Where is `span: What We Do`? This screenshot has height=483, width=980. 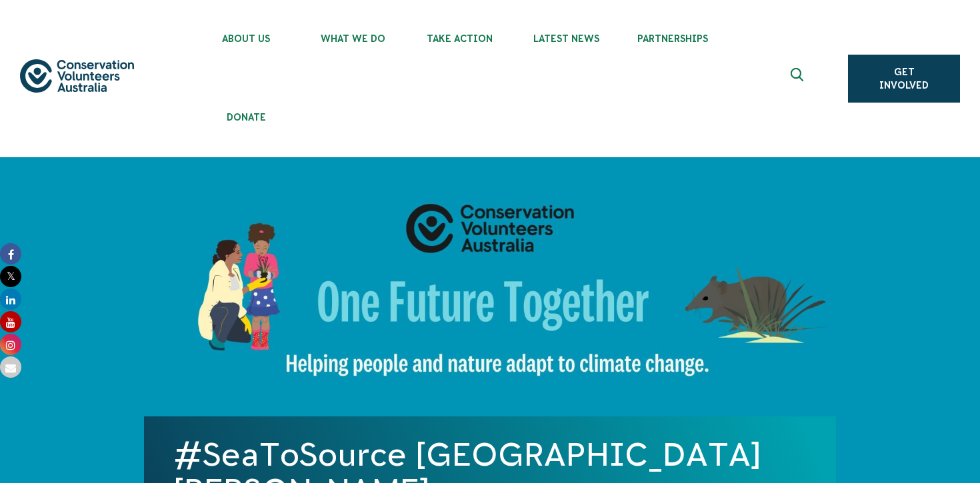
span: What We Do is located at coordinates (353, 38).